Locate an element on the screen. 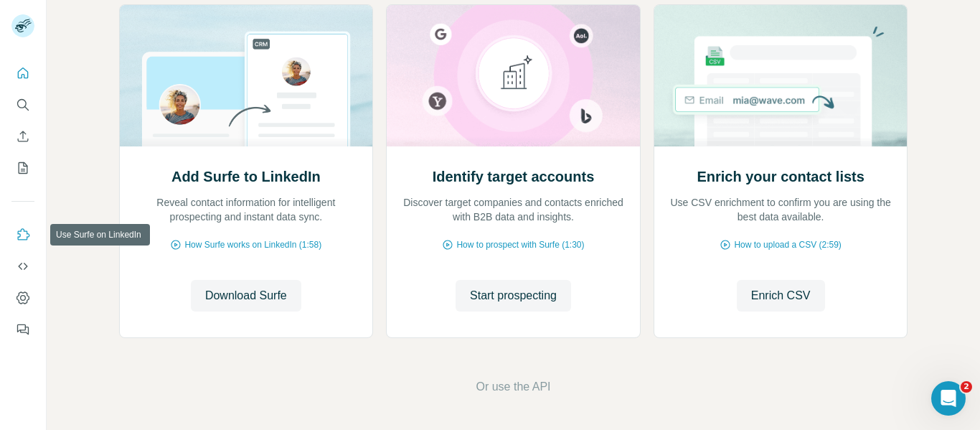  img: Add Surfe to LinkedIn is located at coordinates (246, 75).